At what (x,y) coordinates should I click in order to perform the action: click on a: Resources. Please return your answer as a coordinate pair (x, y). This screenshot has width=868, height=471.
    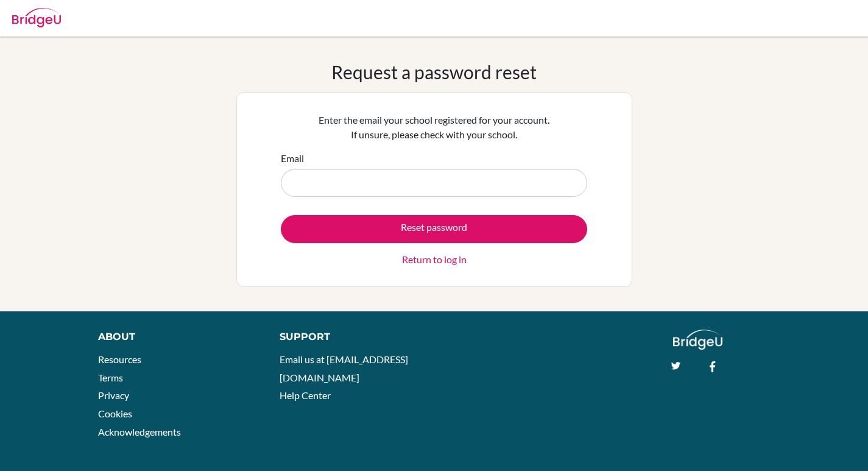
    Looking at the image, I should click on (119, 358).